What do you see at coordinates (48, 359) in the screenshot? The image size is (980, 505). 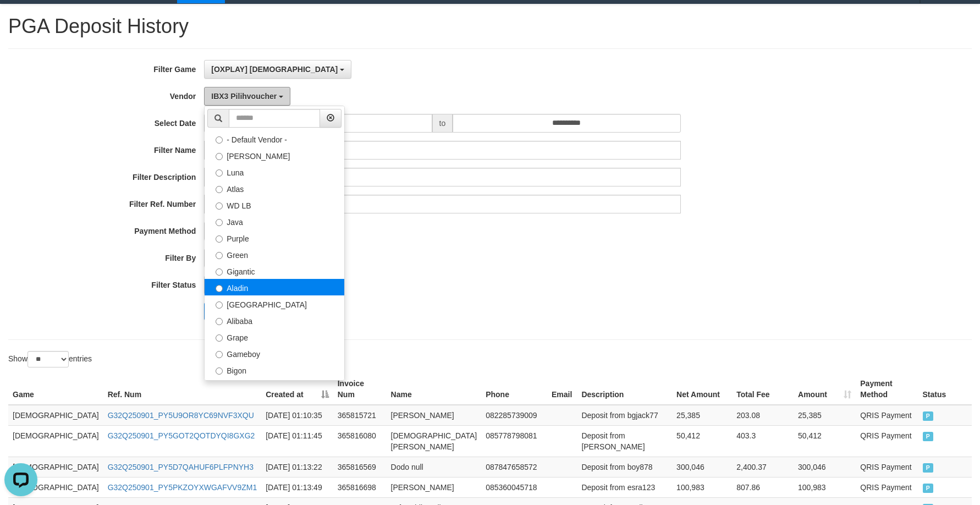 I see `select: Showentries` at bounding box center [48, 359].